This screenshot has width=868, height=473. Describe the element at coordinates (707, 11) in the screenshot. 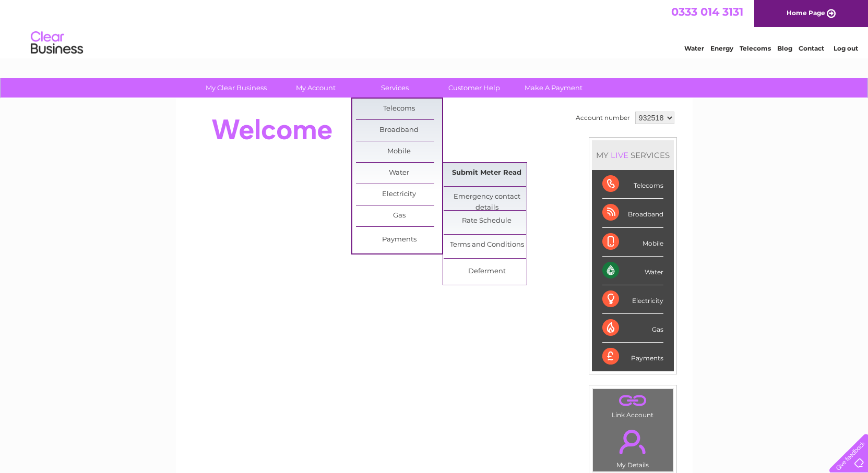

I see `a: 0333 014 3131` at that location.